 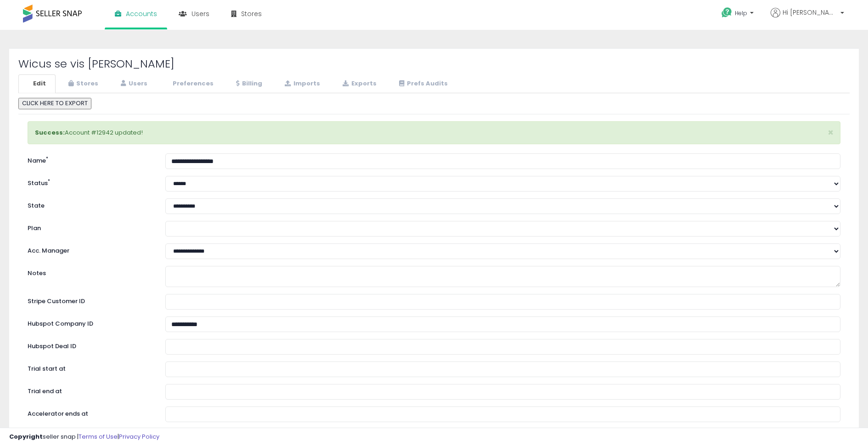 What do you see at coordinates (89, 368) in the screenshot?
I see `label: Trial start at` at bounding box center [89, 368].